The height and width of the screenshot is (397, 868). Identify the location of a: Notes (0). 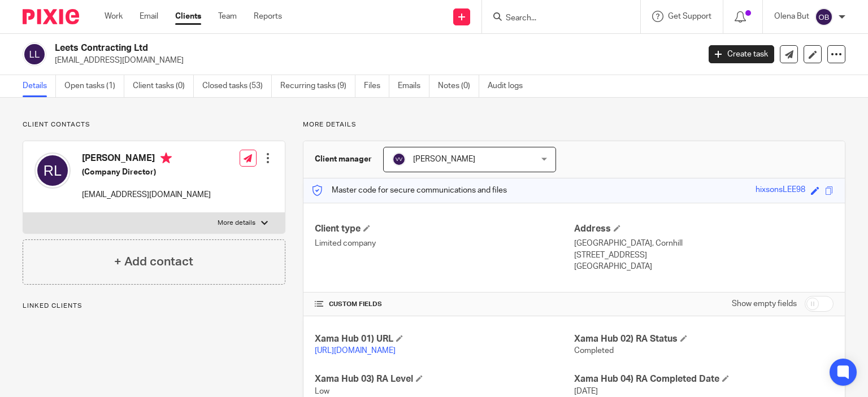
(459, 86).